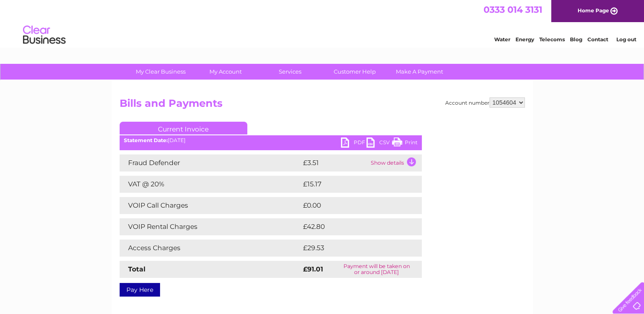 This screenshot has height=314, width=644. I want to click on div: Account number, so click(484, 103).